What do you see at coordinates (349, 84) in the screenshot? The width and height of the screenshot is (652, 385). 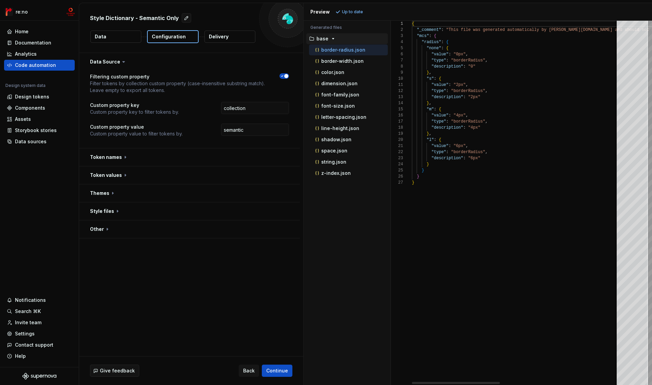 I see `button: dimension.json` at bounding box center [349, 84].